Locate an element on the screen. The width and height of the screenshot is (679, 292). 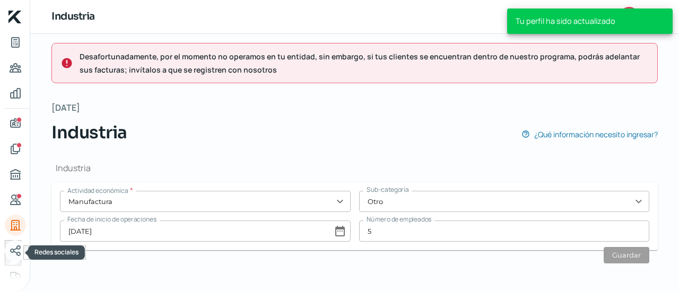
span: Sub-categoría is located at coordinates (388, 189).